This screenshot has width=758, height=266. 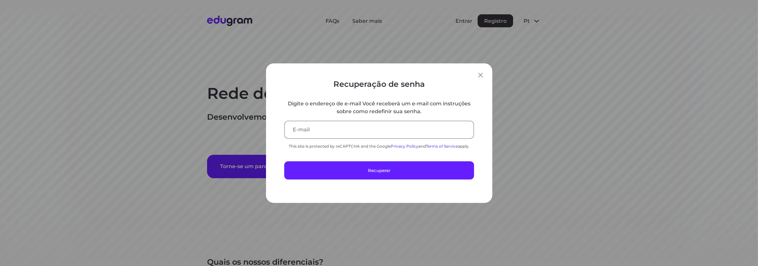 I want to click on input: E-mail, so click(x=379, y=130).